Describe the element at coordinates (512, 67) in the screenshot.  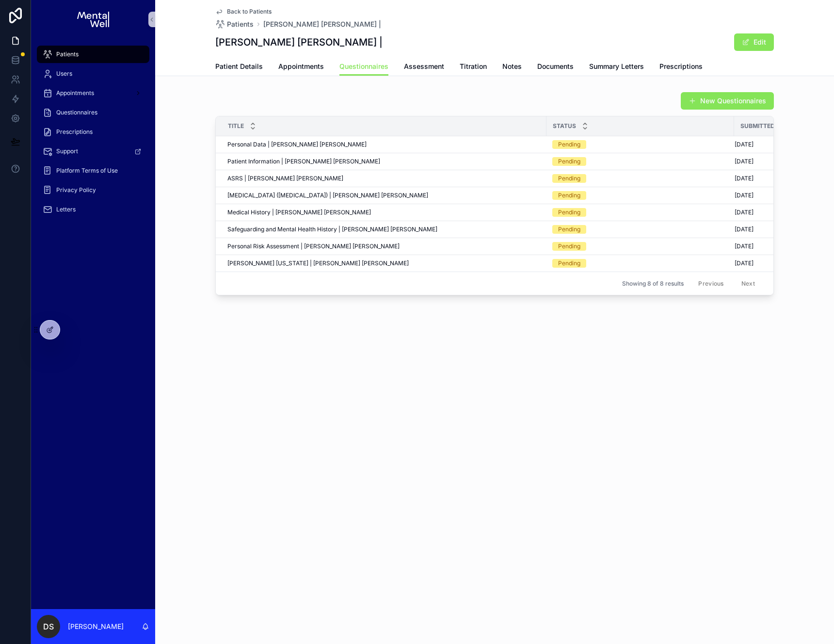
I see `a: Notes` at that location.